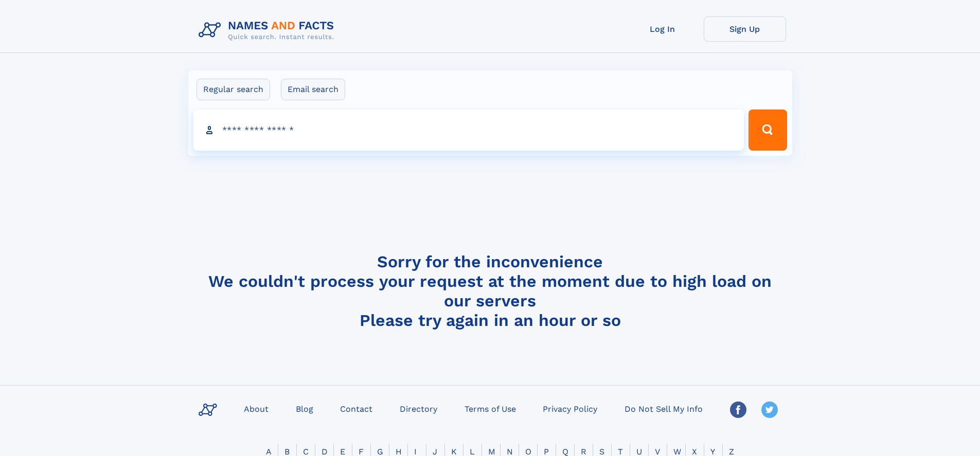 The image size is (980, 456). I want to click on a: Directory, so click(418, 408).